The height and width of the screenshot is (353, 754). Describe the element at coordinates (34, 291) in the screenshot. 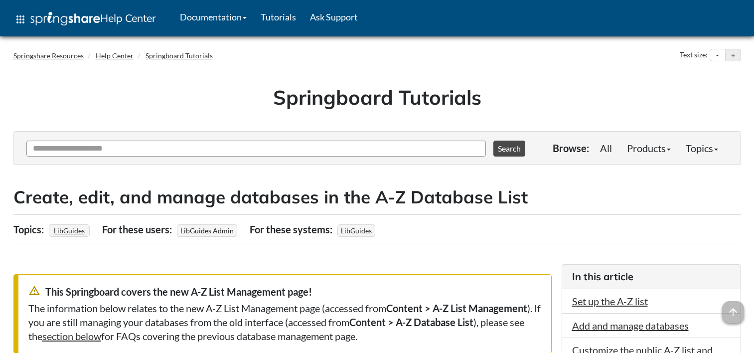

I see `span: warning_amber` at that location.